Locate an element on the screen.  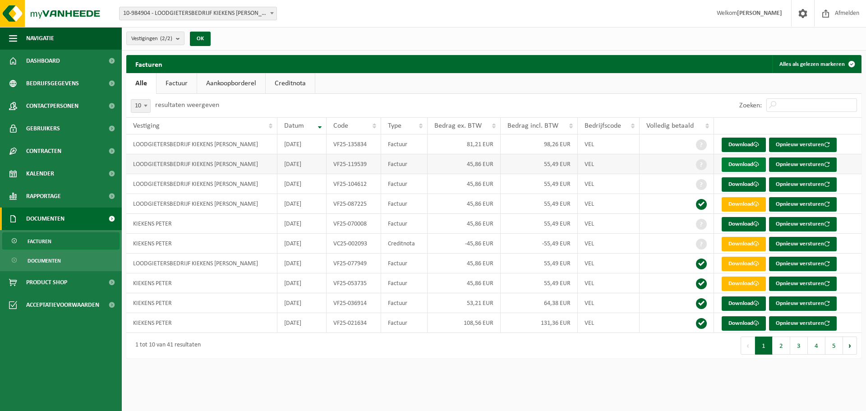
td: 64,38 EUR is located at coordinates (539, 303).